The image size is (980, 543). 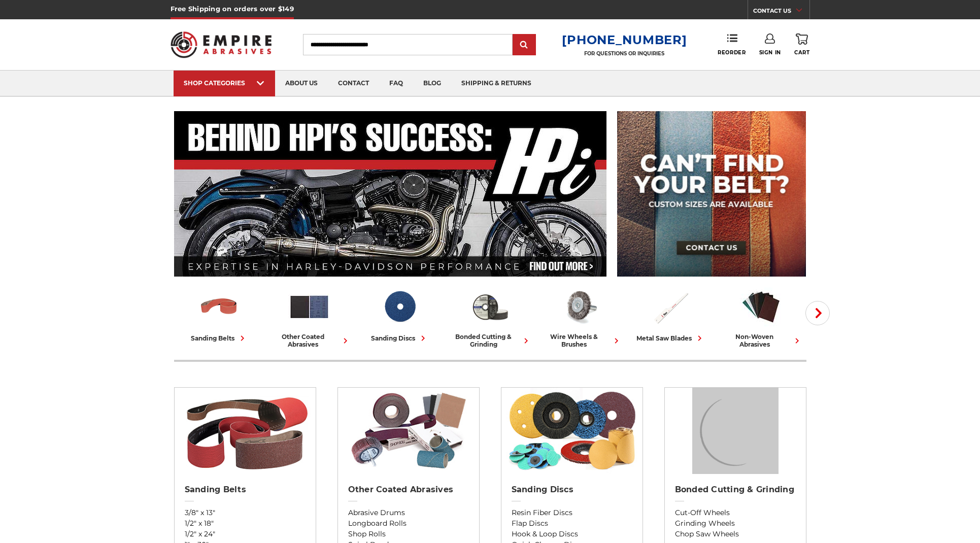 What do you see at coordinates (670, 306) in the screenshot?
I see `img: Metal Saw Blades` at bounding box center [670, 306].